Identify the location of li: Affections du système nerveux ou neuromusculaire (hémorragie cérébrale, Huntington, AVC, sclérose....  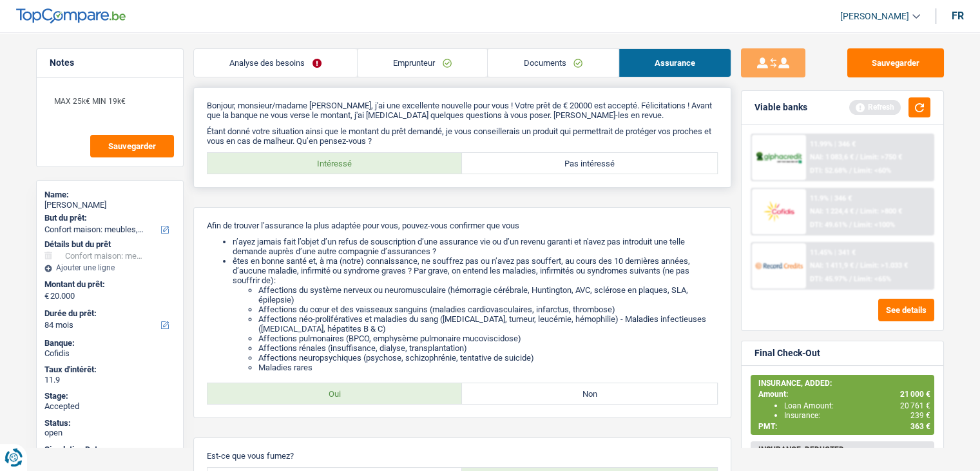
(488, 295).